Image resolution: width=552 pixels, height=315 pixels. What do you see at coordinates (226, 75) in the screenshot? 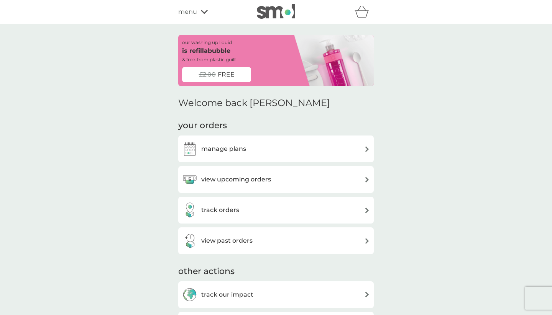
I see `span: FREE` at bounding box center [226, 75].